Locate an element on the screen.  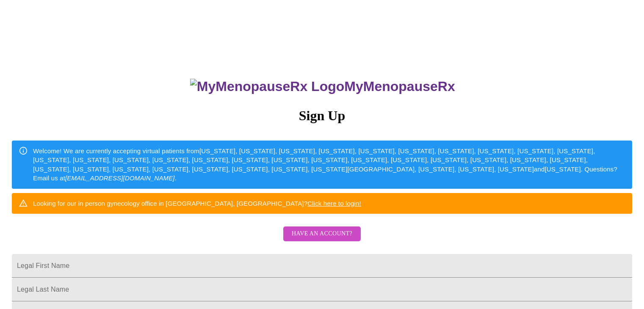
img: MyMenopauseRx Logo is located at coordinates (267, 87).